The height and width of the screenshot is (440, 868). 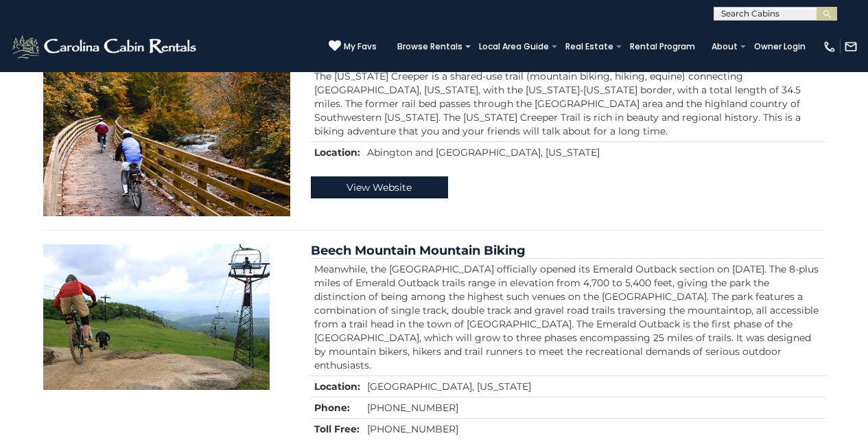 What do you see at coordinates (662, 47) in the screenshot?
I see `a: Rental Program` at bounding box center [662, 47].